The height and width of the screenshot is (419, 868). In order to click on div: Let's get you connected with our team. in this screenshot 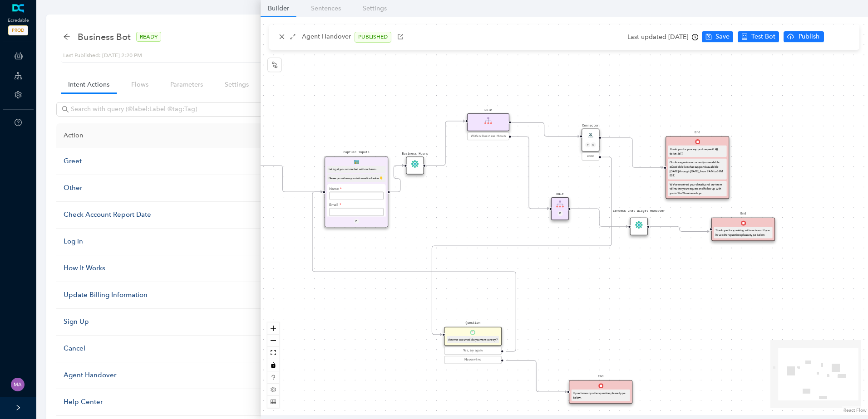, I will do `click(356, 170)`.